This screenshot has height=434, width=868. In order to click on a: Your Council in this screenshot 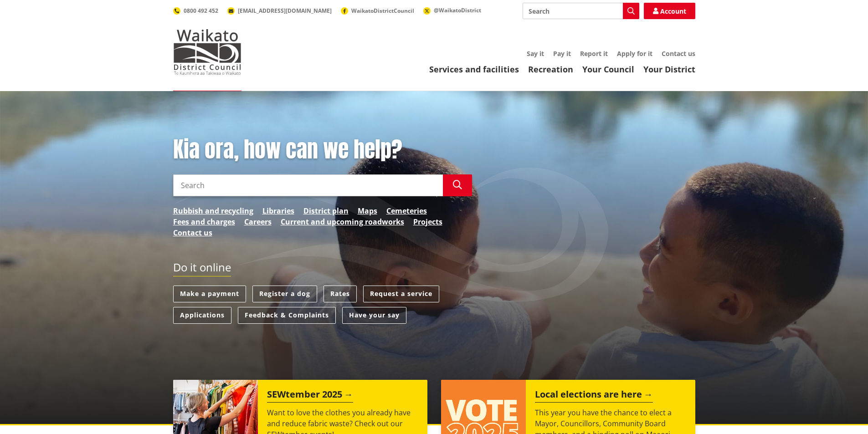, I will do `click(608, 69)`.